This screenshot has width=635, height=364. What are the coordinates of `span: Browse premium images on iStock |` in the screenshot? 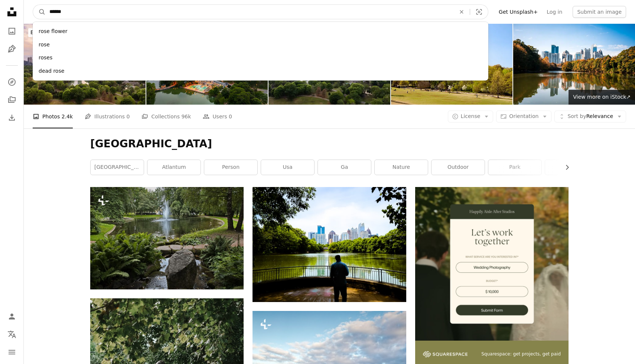 It's located at (76, 32).